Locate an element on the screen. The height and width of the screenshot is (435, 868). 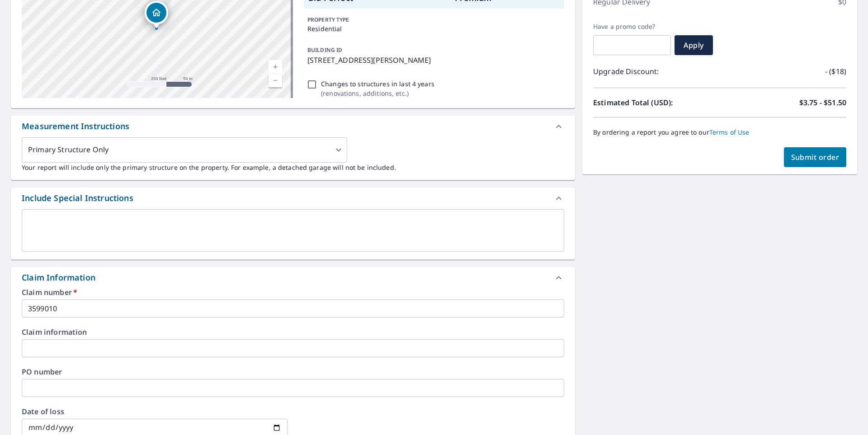
p: PROPERTY TYPE is located at coordinates (434, 20).